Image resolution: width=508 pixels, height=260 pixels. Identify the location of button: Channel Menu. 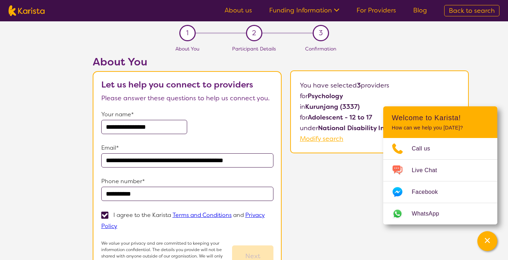
(487, 242).